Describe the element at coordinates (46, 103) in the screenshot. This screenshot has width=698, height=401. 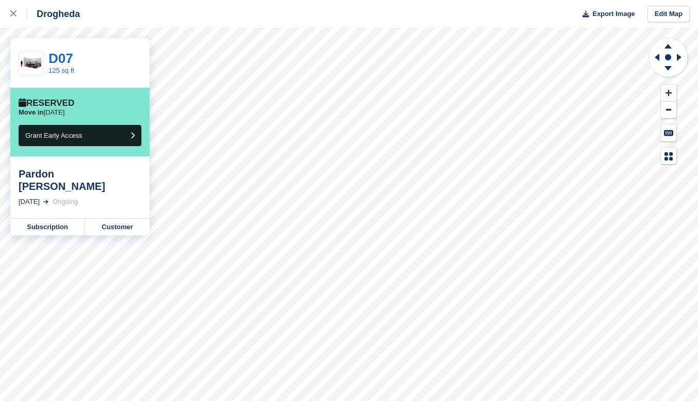
I see `div: Reserved` at that location.